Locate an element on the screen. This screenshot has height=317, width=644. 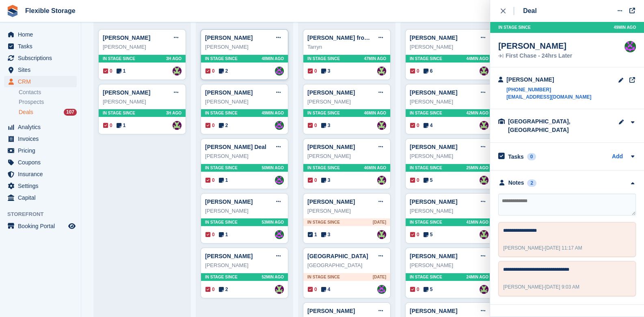
span: Sites is located at coordinates (43, 70).